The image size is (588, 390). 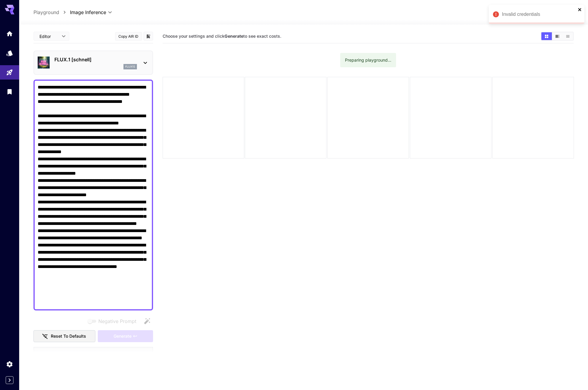 What do you see at coordinates (10, 34) in the screenshot?
I see `div: Home` at bounding box center [10, 34].